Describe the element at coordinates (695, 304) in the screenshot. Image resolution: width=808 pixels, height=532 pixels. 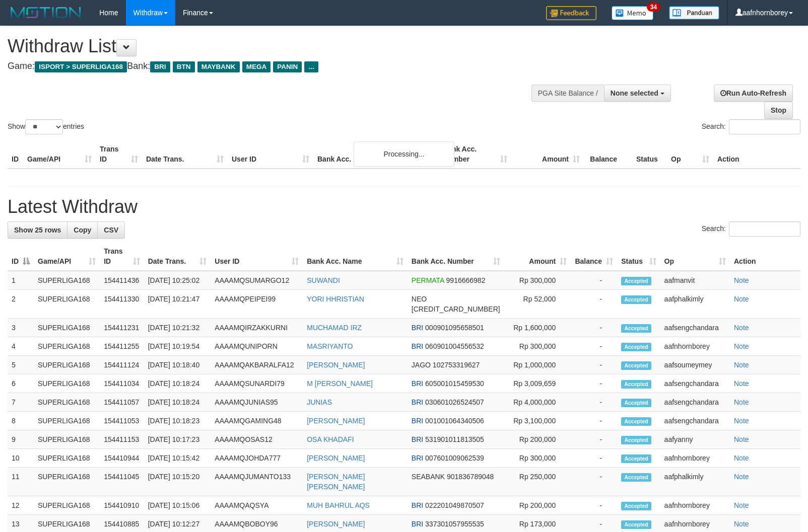
I see `td: aafphalkimly` at that location.